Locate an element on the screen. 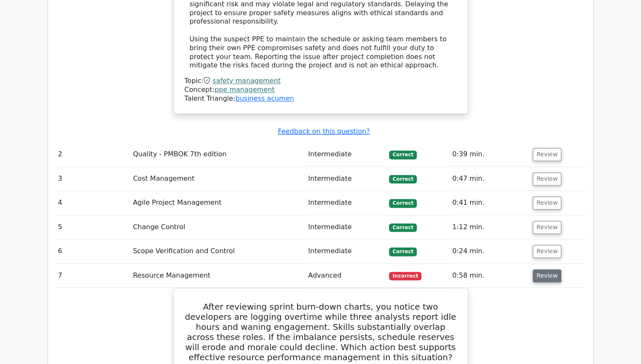  h5: After reviewing sprint burn-down charts, you notice two developers are logging overtime while thr... is located at coordinates (321, 332).